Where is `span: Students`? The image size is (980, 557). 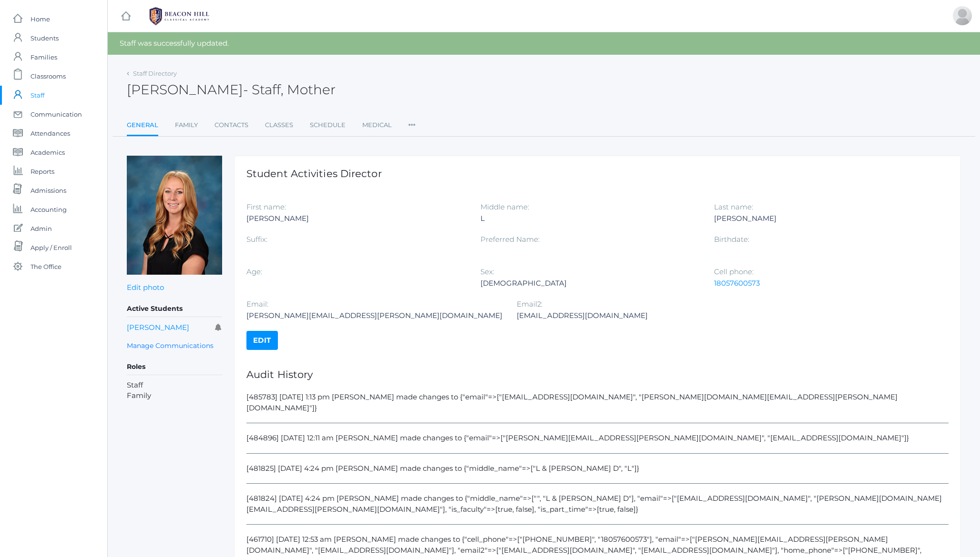
span: Students is located at coordinates (44, 38).